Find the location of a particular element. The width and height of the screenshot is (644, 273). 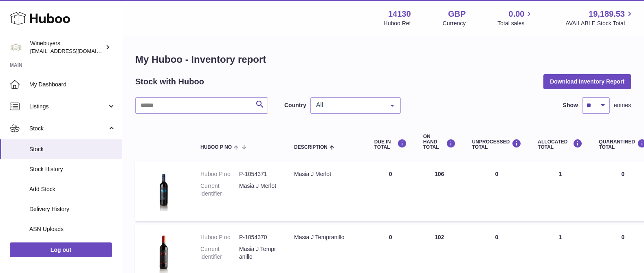

dd: P-1054370 is located at coordinates (258, 237).